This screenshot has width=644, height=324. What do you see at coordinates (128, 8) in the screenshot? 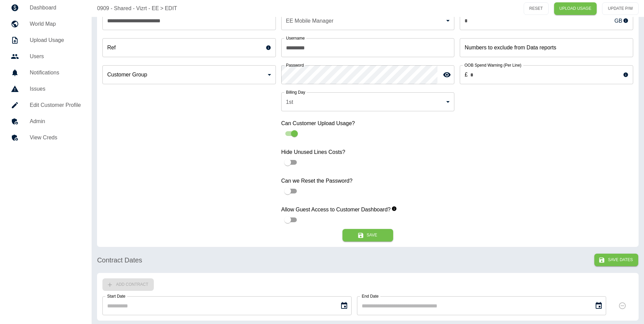
I see `a: 0909 - Shared - Vizrt - EE` at bounding box center [128, 8].